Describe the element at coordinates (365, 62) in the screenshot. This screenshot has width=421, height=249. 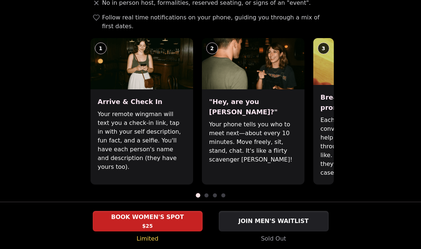
I see `img: Break the ice with prompts` at that location.